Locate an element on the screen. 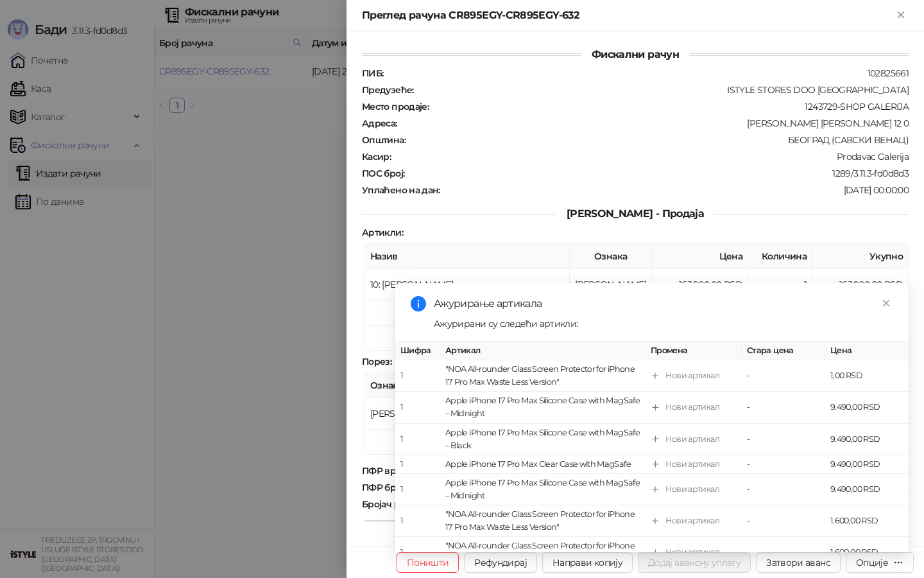  th: Артикал is located at coordinates (543, 350).